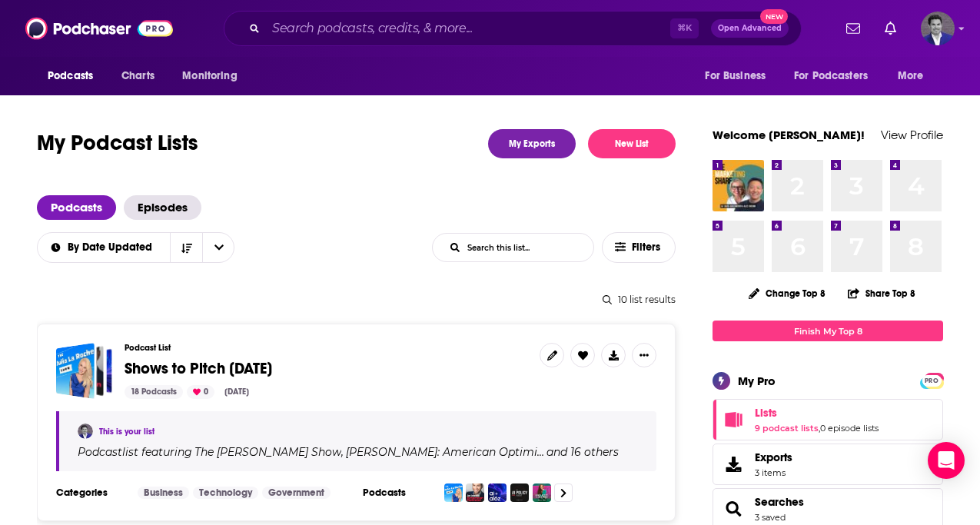 This screenshot has height=525, width=980. Describe the element at coordinates (938, 28) in the screenshot. I see `img: User Profile` at that location.